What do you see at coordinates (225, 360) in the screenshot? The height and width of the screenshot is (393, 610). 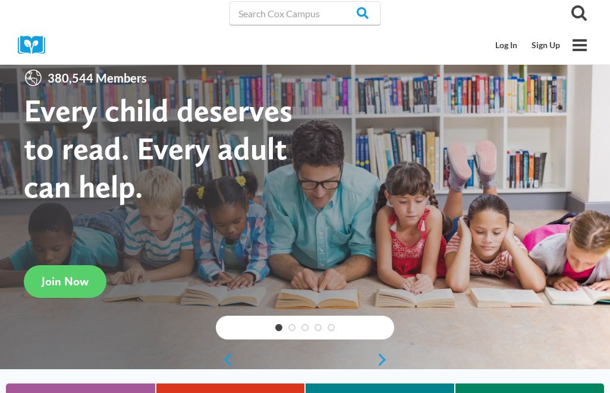 I see `a: previous` at bounding box center [225, 360].